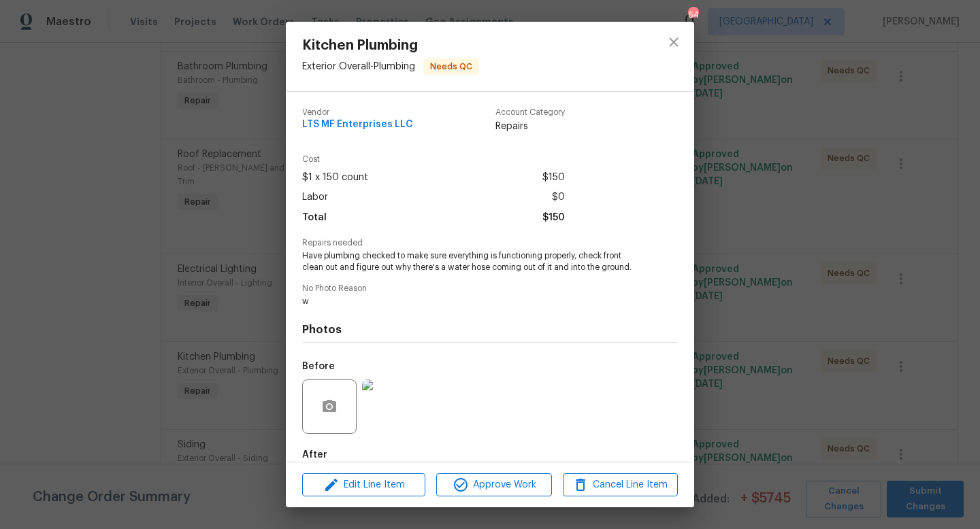  I want to click on span: LTS MF Enterprises LLC, so click(357, 124).